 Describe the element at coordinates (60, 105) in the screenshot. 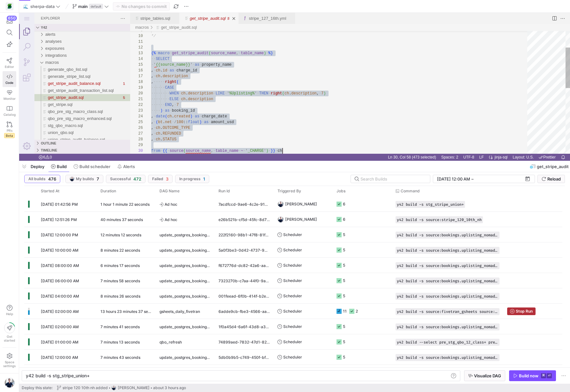

I see `span: qbo_pre_stg_macro_enhanced.sql` at that location.